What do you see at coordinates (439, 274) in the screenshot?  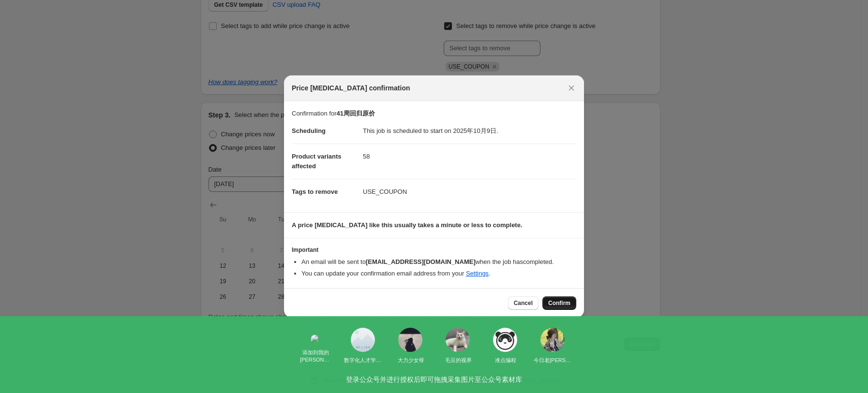 I see `li: You can update your confirmation email address from your .` at bounding box center [439, 274].